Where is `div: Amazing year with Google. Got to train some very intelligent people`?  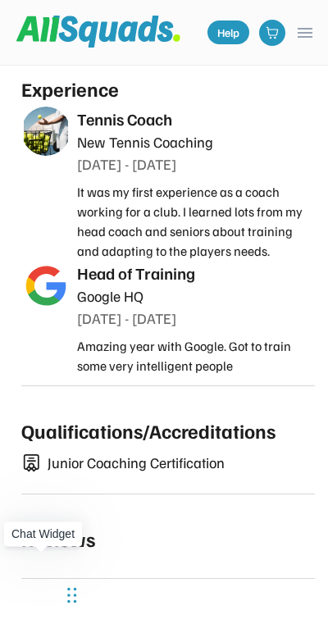
div: Amazing year with Google. Got to train some very intelligent people is located at coordinates (196, 356).